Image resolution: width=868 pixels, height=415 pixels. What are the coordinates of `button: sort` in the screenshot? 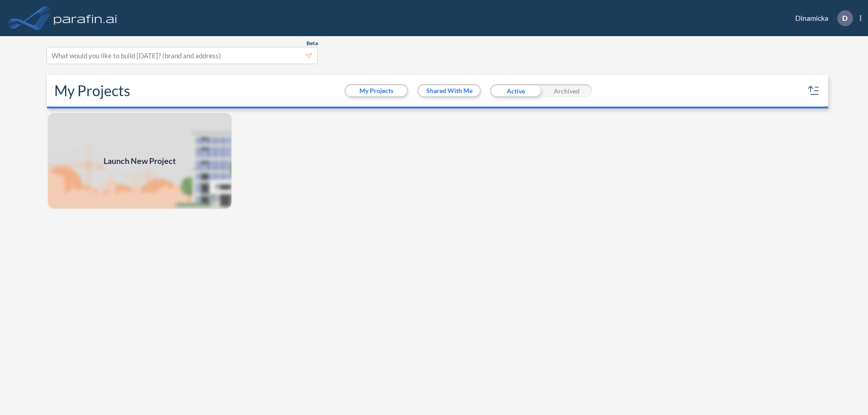 It's located at (814, 91).